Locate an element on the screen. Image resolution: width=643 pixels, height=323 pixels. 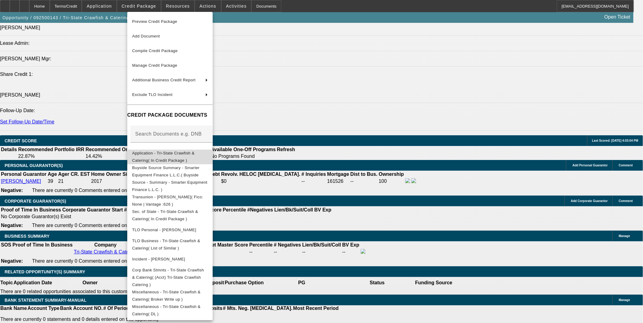
button: Sec. of State - Tri-State Crawfish & Catering( In Credit Package ) is located at coordinates (170, 215).